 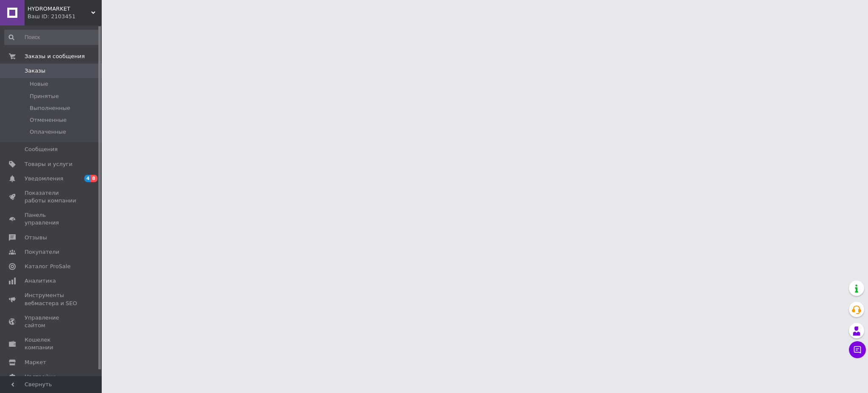 What do you see at coordinates (51, 299) in the screenshot?
I see `span: Инструменты вебмастера и SEO` at bounding box center [51, 299].